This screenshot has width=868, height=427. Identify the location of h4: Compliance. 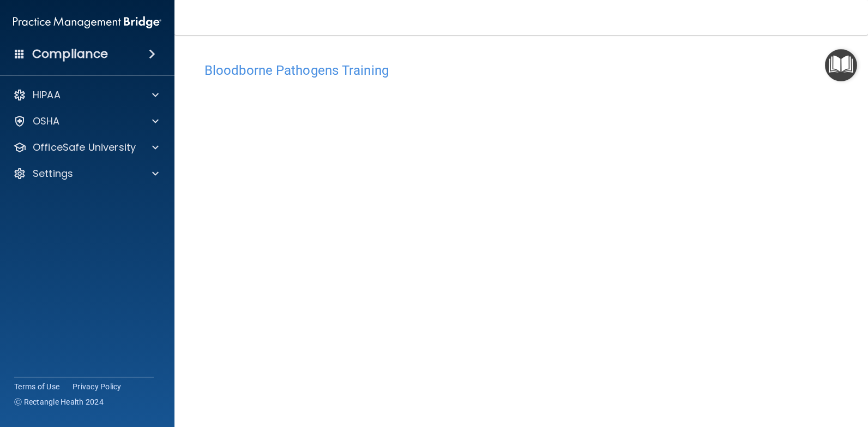
(69, 54).